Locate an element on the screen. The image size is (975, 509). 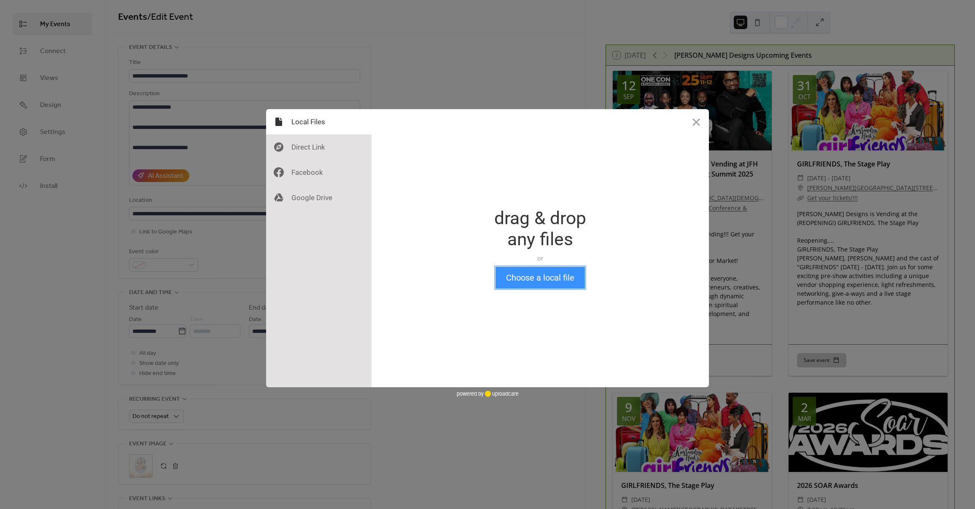
a: uploadcare is located at coordinates (501, 394).